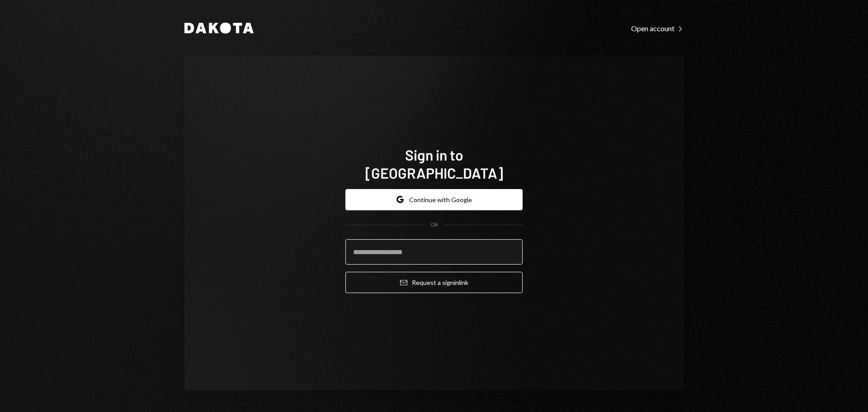  What do you see at coordinates (658, 28) in the screenshot?
I see `a: Open account` at bounding box center [658, 28].